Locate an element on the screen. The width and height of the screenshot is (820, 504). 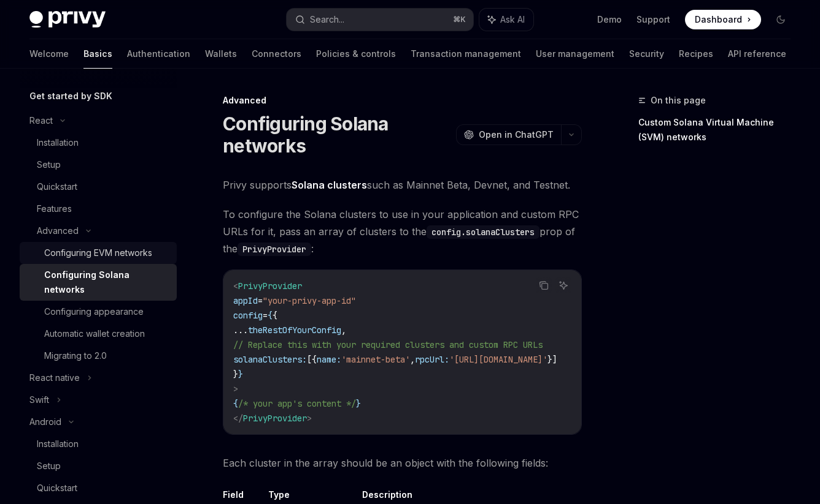
div: Configuring appearance is located at coordinates (94, 312).